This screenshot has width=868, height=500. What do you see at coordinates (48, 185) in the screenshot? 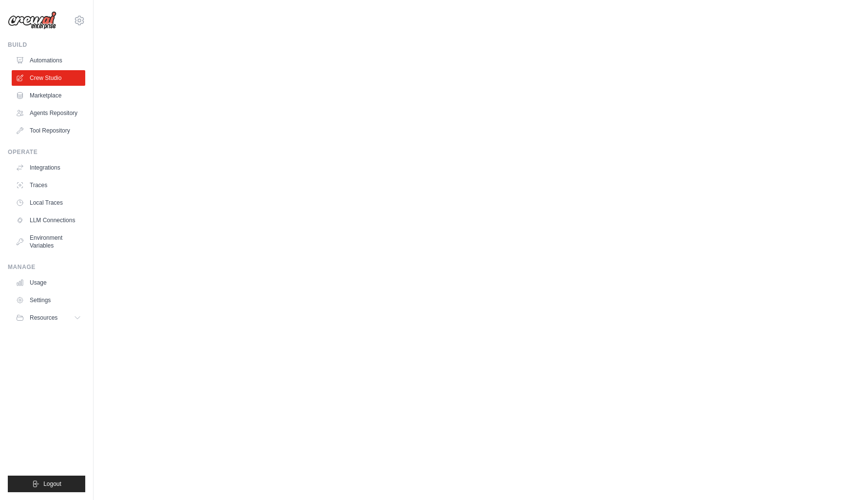
I see `a: Traces` at bounding box center [48, 185].